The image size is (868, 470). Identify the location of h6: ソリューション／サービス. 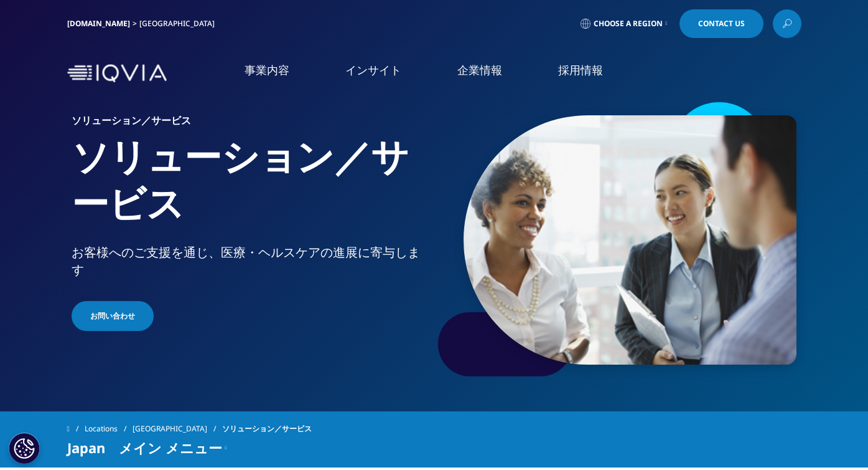
(250, 124).